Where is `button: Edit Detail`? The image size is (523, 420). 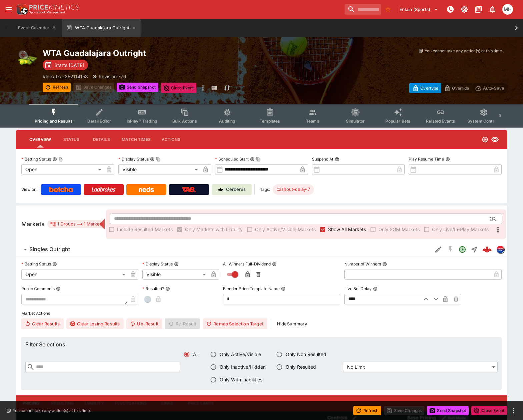
button: Edit Detail is located at coordinates (438, 249).